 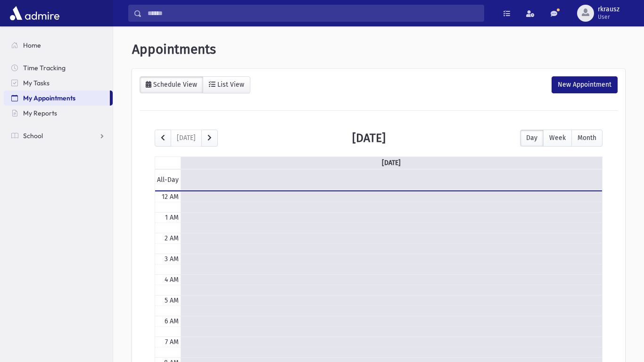 What do you see at coordinates (585, 85) in the screenshot?
I see `div: New Appointment` at bounding box center [585, 85].